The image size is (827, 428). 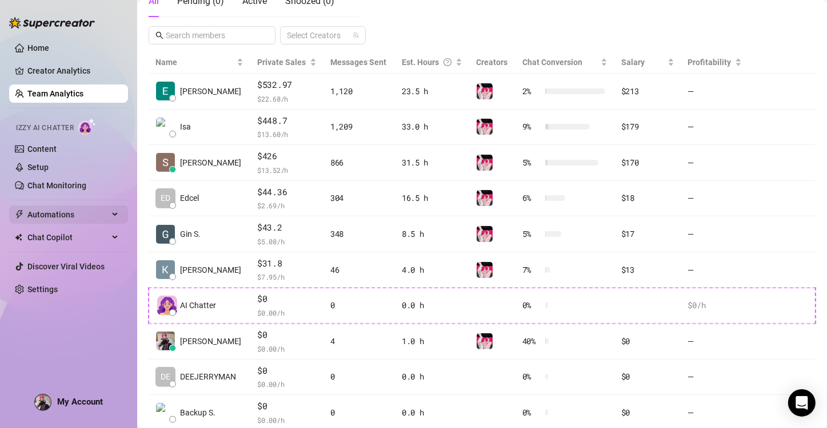 What do you see at coordinates (432, 234) in the screenshot?
I see `div: 8.5 h` at bounding box center [432, 234].